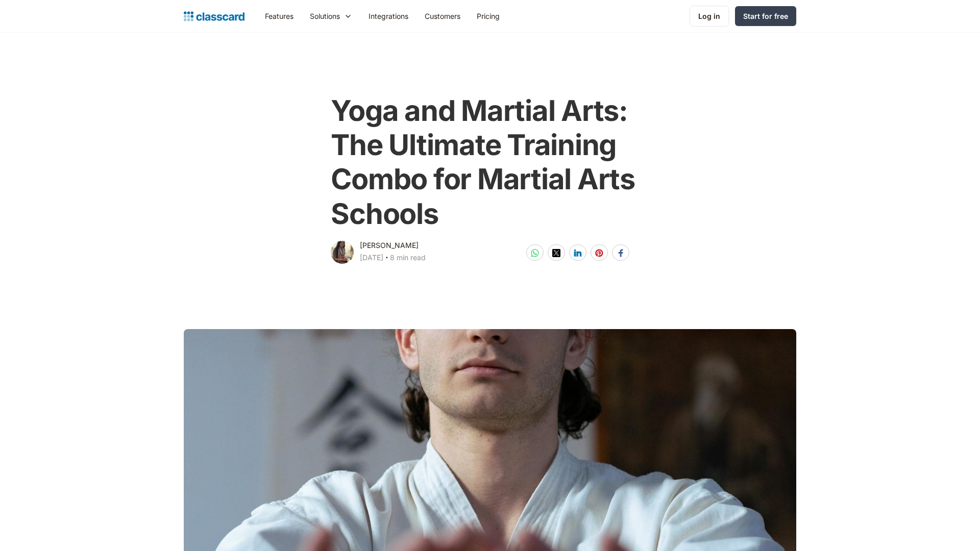  Describe the element at coordinates (709, 16) in the screenshot. I see `div: Log in` at that location.